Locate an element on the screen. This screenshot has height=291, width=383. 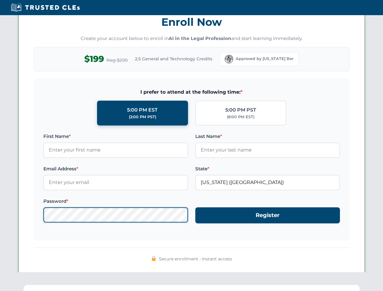
span: Secure enrollment • Instant access is located at coordinates (195, 259).